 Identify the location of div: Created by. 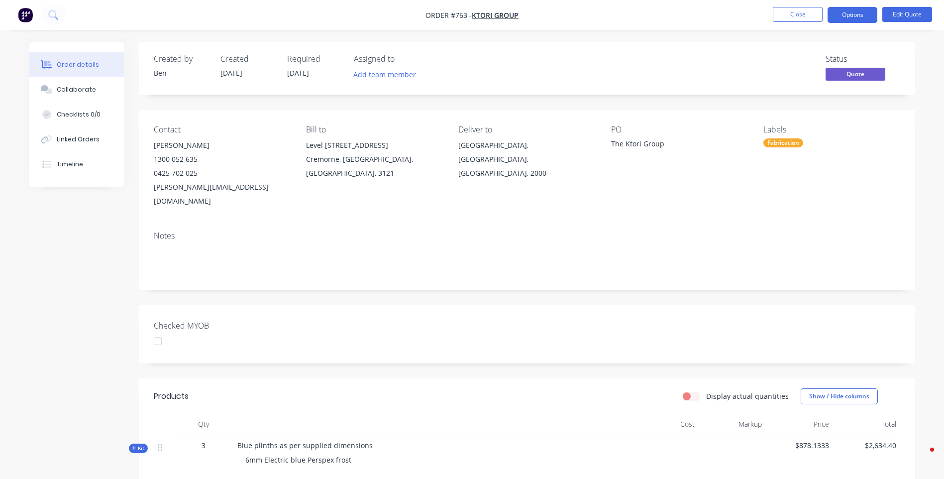
(181, 59).